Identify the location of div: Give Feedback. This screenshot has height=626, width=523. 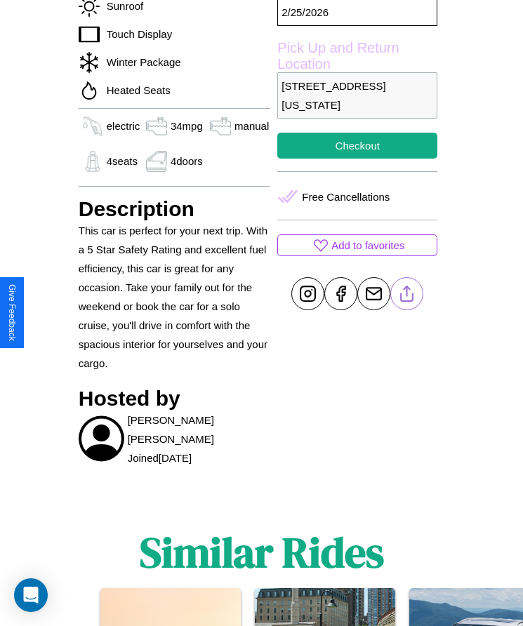
(12, 312).